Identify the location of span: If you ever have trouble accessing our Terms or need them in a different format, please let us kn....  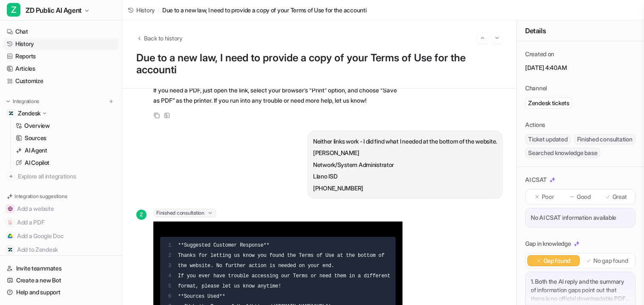
(285, 281).